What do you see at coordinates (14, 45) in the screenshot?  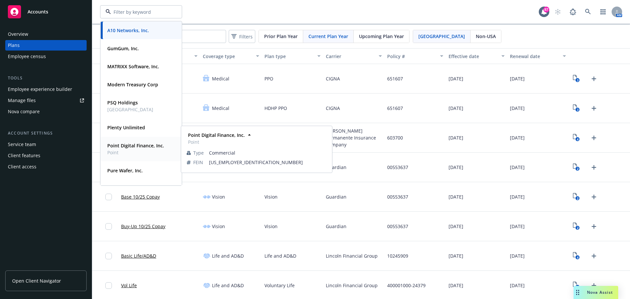 I see `div: Plans` at bounding box center [14, 45].